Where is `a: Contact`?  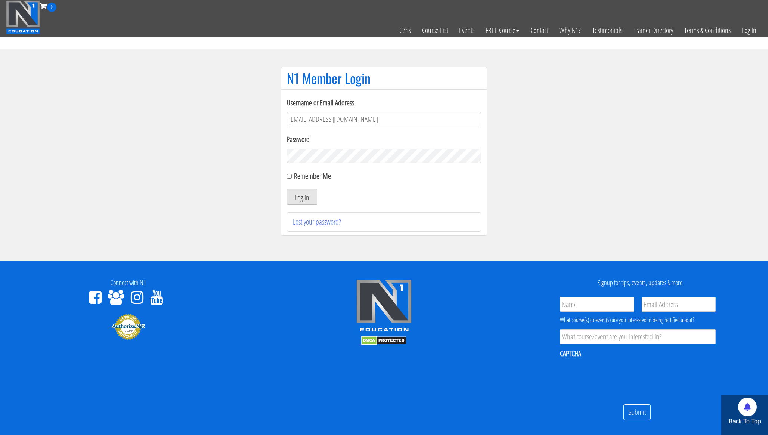 a: Contact is located at coordinates (539, 30).